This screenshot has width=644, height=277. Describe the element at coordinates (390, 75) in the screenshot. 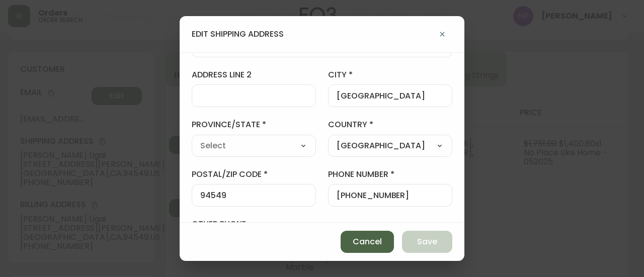

I see `label: city` at that location.